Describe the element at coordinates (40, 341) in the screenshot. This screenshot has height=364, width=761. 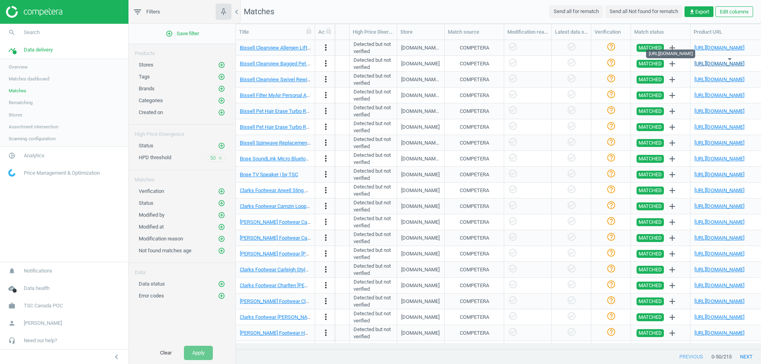
I see `span: Need our help?` at that location.